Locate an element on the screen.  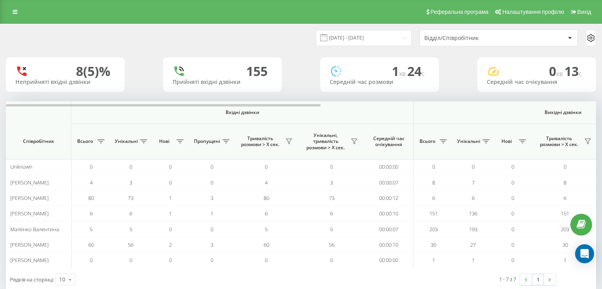
span: 2 is located at coordinates (170, 245).